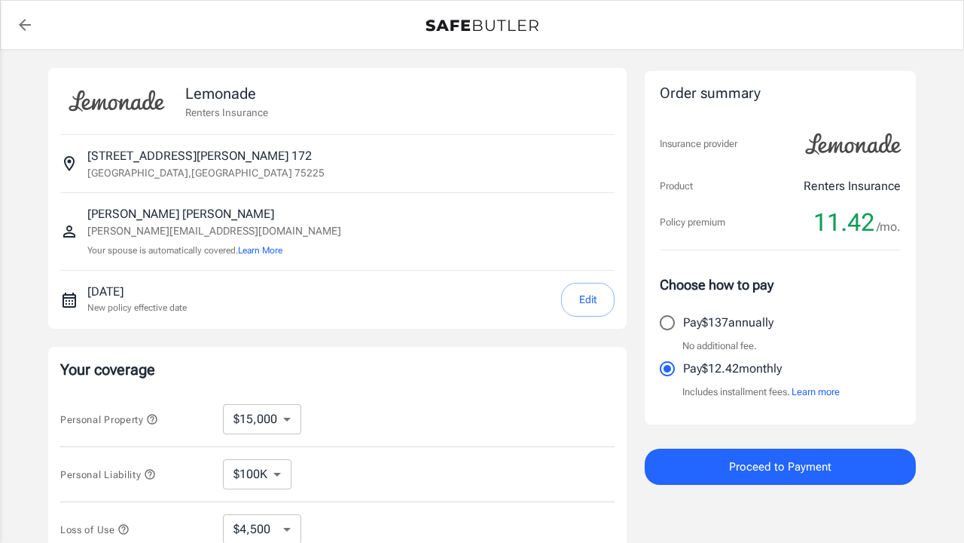  What do you see at coordinates (95, 529) in the screenshot?
I see `span: Loss of Use` at bounding box center [95, 529].